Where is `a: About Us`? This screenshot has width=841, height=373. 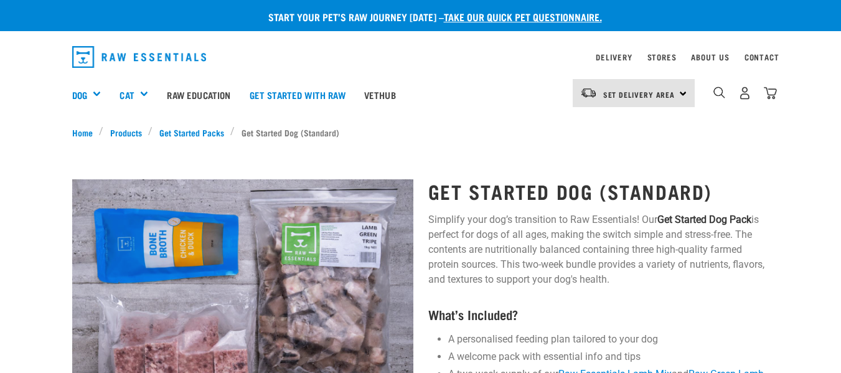
a: About Us is located at coordinates (709, 57).